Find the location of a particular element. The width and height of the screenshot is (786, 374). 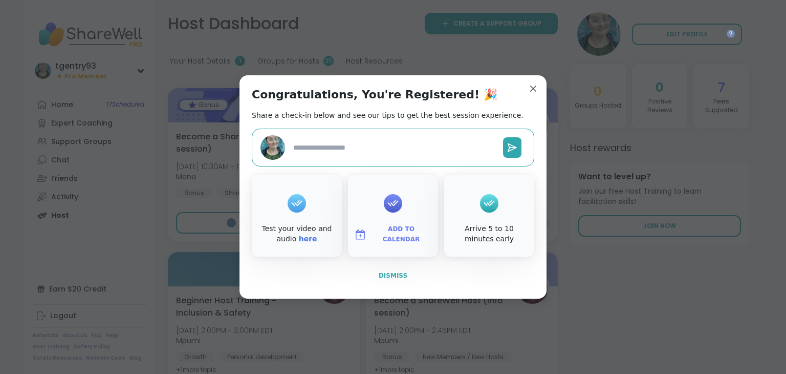

img: ShareWell Logomark is located at coordinates (360, 234).